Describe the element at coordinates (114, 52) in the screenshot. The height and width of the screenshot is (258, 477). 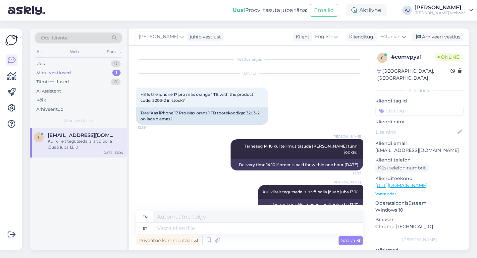
I see `div: Socials` at that location.